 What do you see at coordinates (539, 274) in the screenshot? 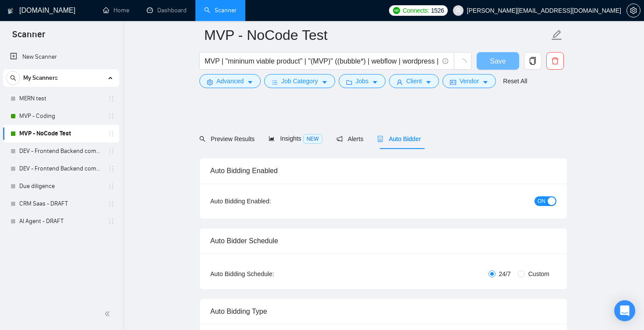
I see `span: Custom` at bounding box center [539, 274].